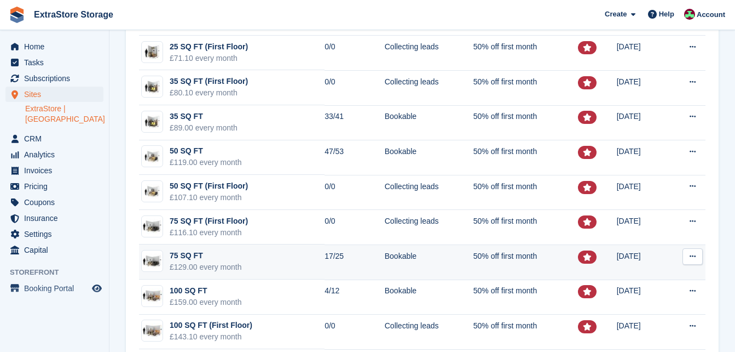 This screenshot has width=735, height=352. Describe the element at coordinates (209, 47) in the screenshot. I see `div: 25 SQ FT (First Floor)` at that location.